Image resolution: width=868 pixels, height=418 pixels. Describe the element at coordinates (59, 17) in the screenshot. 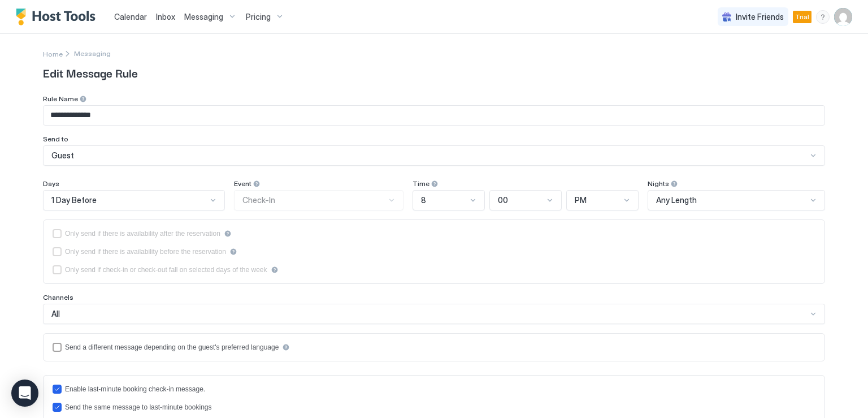

I see `a: Host Tools Logo` at that location.